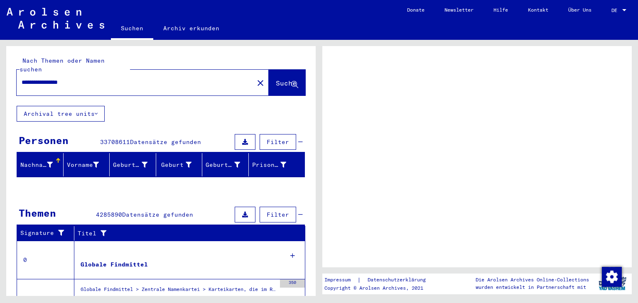  I want to click on button: Clear, so click(260, 83).